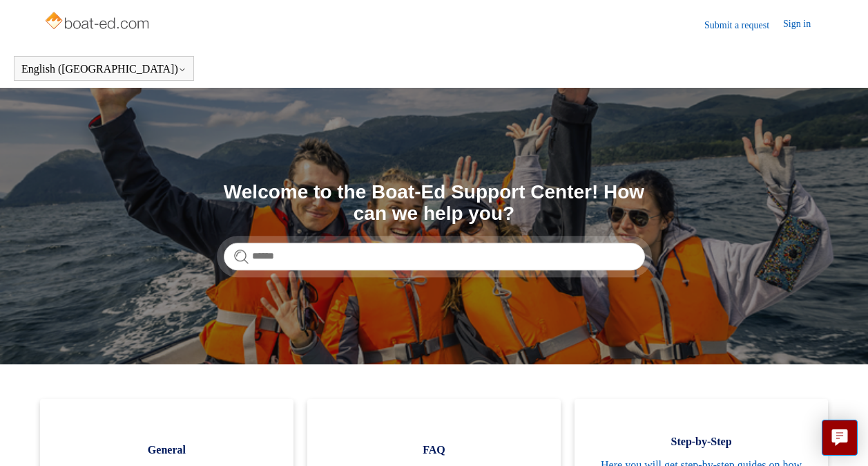 The image size is (868, 466). Describe the element at coordinates (803, 25) in the screenshot. I see `a: Sign in` at that location.